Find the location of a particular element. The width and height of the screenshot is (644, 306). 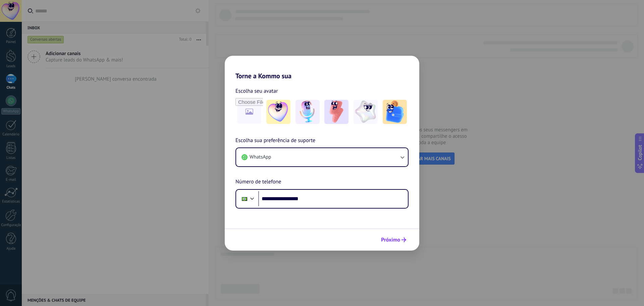

img: -1.jpeg is located at coordinates (278, 112).